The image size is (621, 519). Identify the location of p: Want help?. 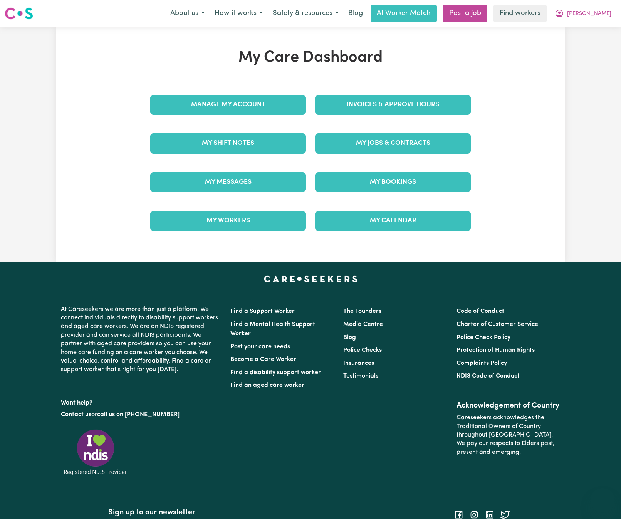
(141, 402).